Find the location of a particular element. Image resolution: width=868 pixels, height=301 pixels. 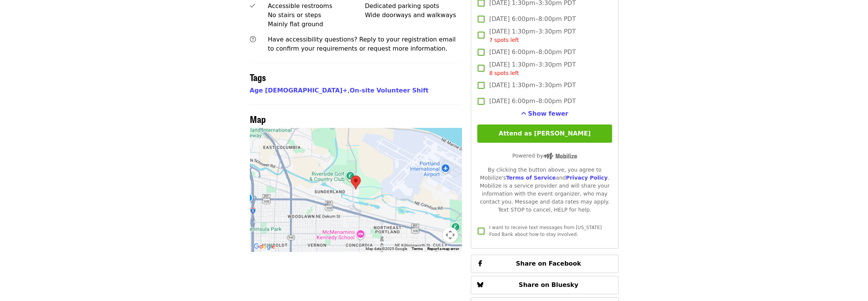

span: Map is located at coordinates (258, 119).